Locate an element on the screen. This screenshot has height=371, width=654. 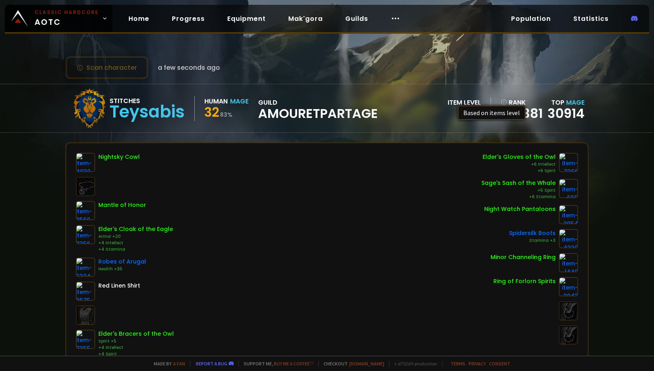
div: Stitches is located at coordinates (147, 101).